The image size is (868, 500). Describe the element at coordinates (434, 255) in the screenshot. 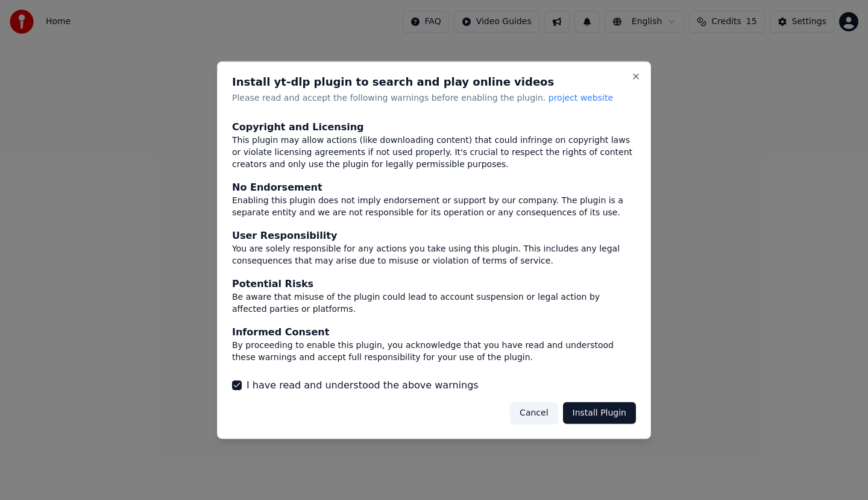

I see `div: You are solely responsible for any actions you take using this plugin. This includes any legal co...` at that location.